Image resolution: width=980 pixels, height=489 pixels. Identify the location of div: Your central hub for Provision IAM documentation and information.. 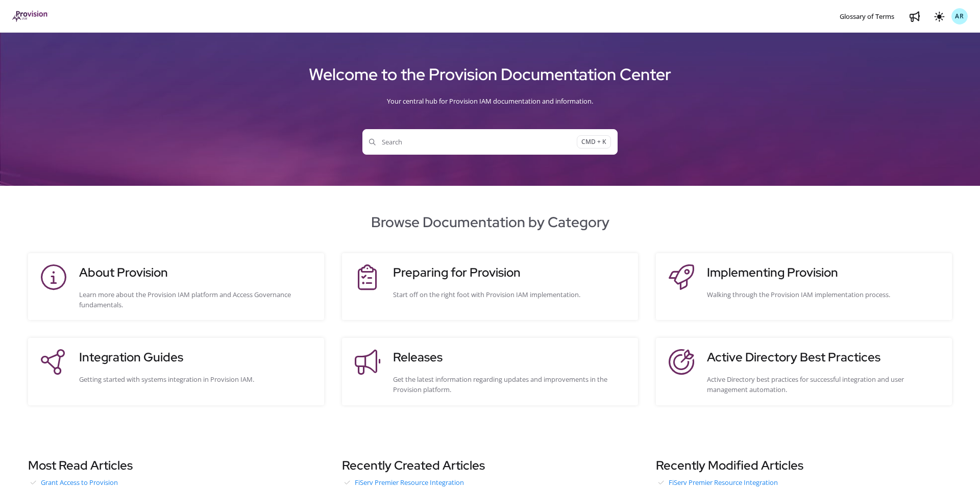
(490, 101).